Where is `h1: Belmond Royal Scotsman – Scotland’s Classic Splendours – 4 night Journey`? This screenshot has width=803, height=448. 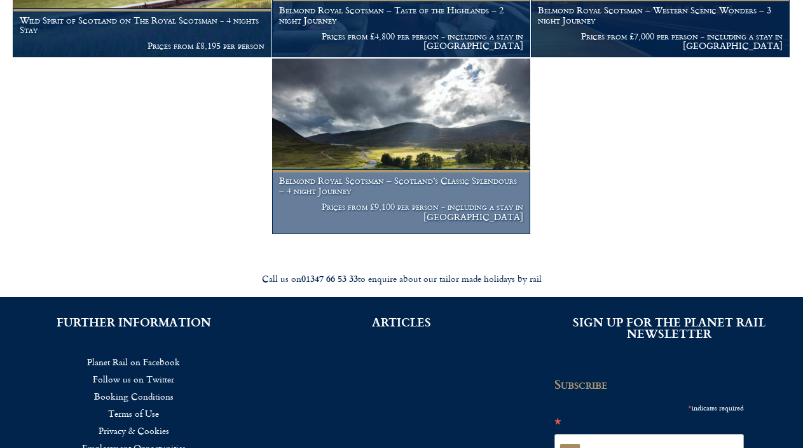 h1: Belmond Royal Scotsman – Scotland’s Classic Splendours – 4 night Journey is located at coordinates (401, 186).